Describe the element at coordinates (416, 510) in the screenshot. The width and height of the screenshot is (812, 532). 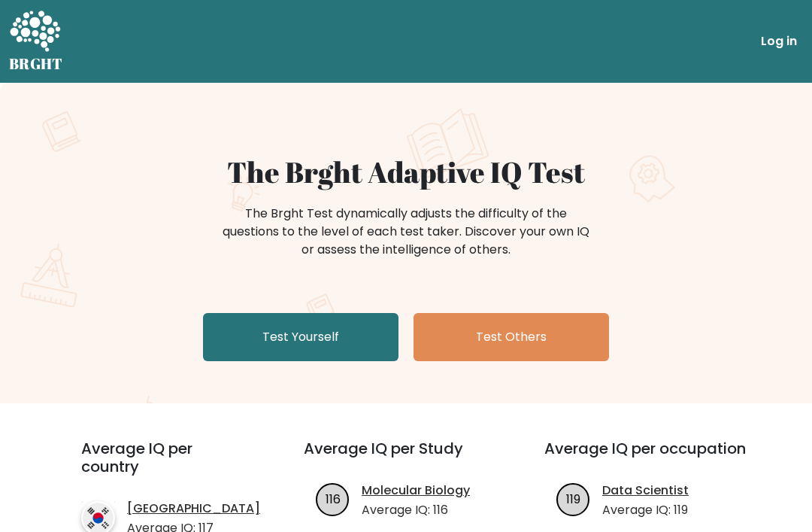
I see `p: Average IQ: 116` at that location.